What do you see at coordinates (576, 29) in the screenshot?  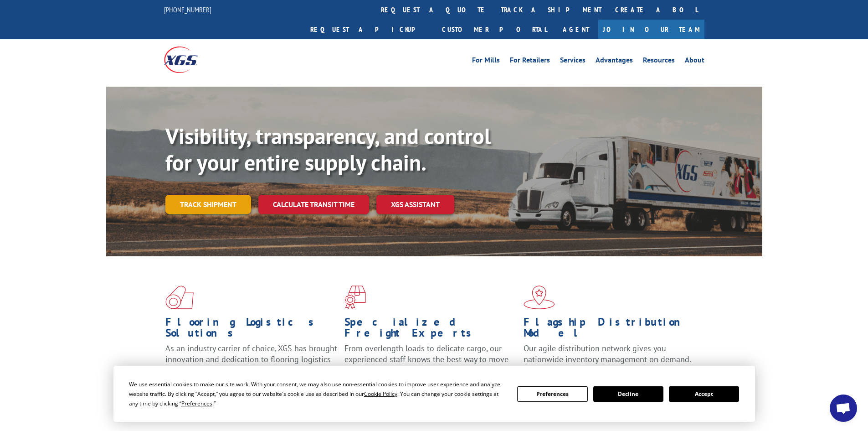 I see `a: Agent` at bounding box center [576, 29].